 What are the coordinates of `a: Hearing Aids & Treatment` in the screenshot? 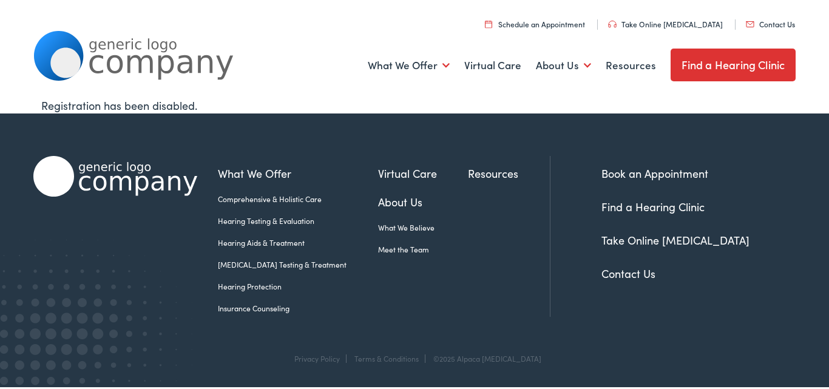 It's located at (298, 243).